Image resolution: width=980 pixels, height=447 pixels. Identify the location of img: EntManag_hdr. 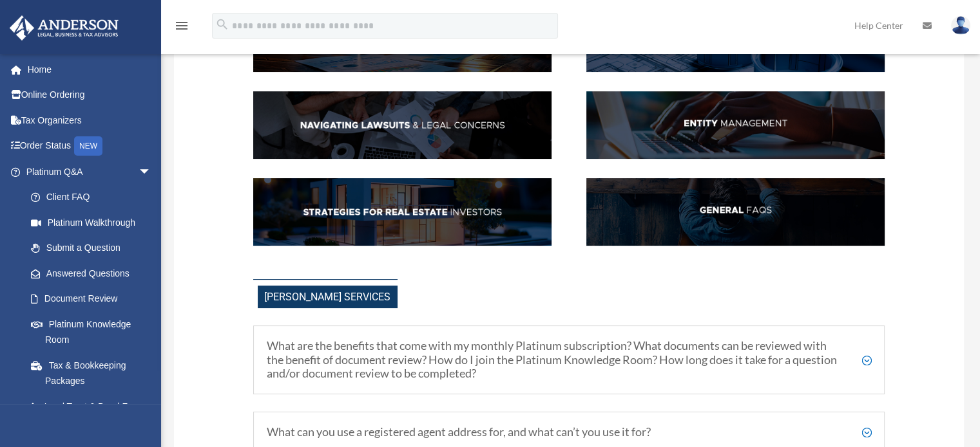
(735, 125).